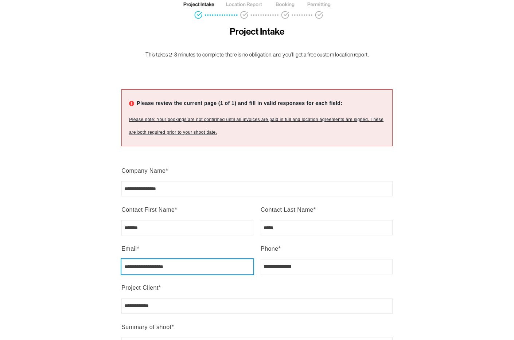 Image resolution: width=514 pixels, height=340 pixels. What do you see at coordinates (257, 55) in the screenshot?
I see `p: This takes 2-3 minutes to complete, there is no obligation, and you’ll get a free custom location...` at bounding box center [257, 55].